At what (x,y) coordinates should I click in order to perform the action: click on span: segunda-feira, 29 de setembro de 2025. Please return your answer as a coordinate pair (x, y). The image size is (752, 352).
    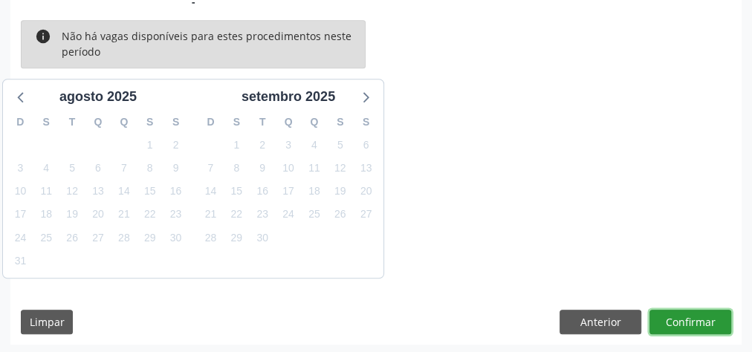
    Looking at the image, I should click on (236, 238).